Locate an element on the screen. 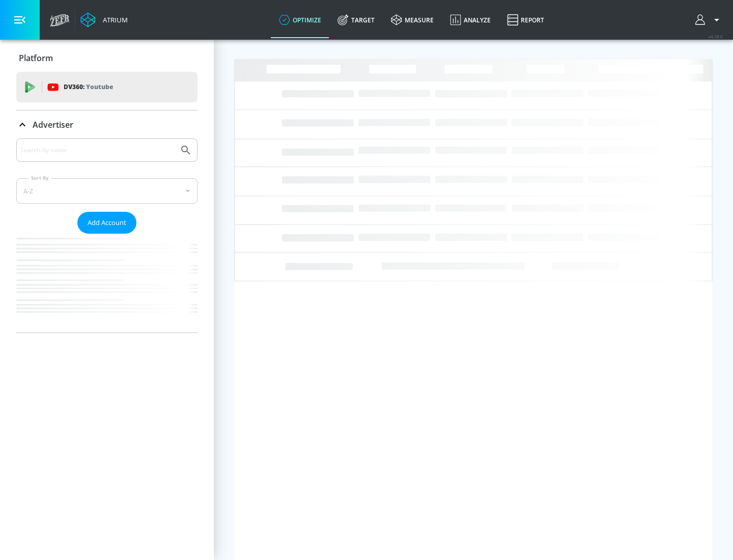 The width and height of the screenshot is (733, 560). a: Target is located at coordinates (356, 20).